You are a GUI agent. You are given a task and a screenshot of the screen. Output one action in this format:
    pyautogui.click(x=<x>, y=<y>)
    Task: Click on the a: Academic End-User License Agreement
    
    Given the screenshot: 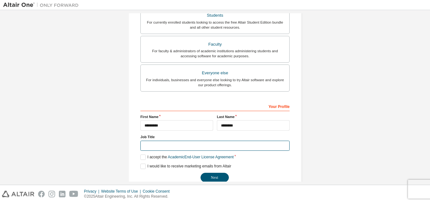 What is the action you would take?
    pyautogui.click(x=201, y=157)
    